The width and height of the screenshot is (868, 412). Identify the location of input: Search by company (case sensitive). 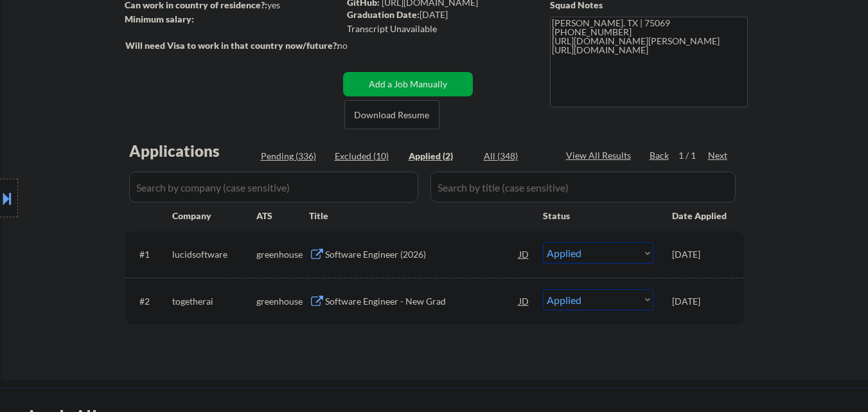
(274, 187).